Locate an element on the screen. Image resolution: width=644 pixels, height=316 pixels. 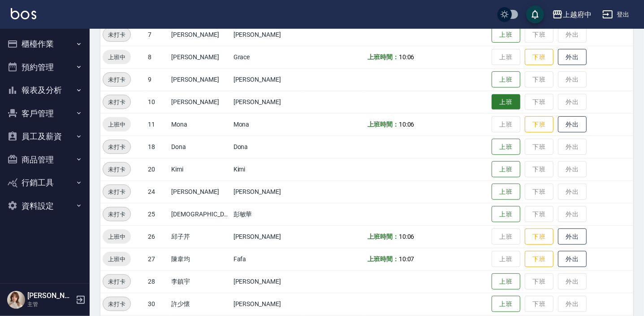
button: 員工及薪資 is located at coordinates (45, 137).